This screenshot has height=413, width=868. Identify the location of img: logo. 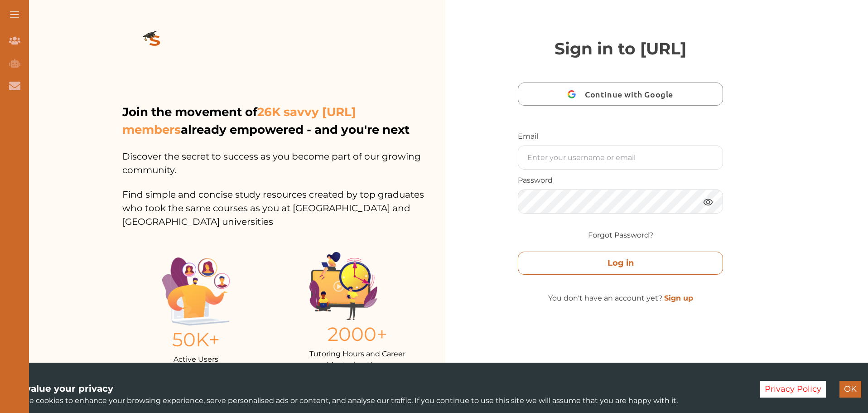
(155, 41).